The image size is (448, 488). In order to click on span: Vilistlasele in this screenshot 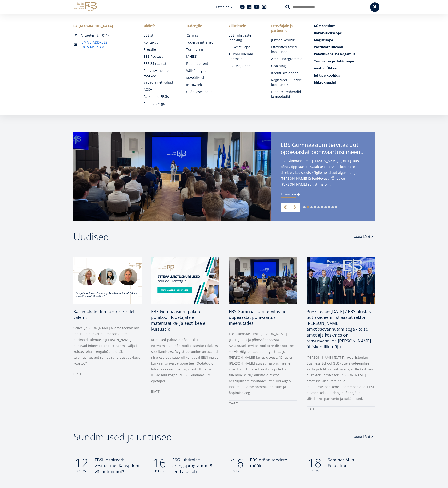, I will do `click(245, 26)`.